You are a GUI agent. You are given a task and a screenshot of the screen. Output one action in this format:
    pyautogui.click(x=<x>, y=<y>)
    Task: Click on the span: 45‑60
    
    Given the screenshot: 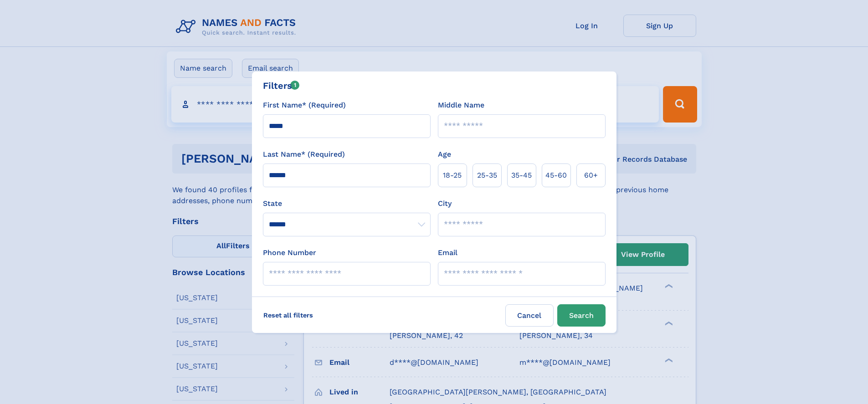 What is the action you would take?
    pyautogui.click(x=556, y=175)
    